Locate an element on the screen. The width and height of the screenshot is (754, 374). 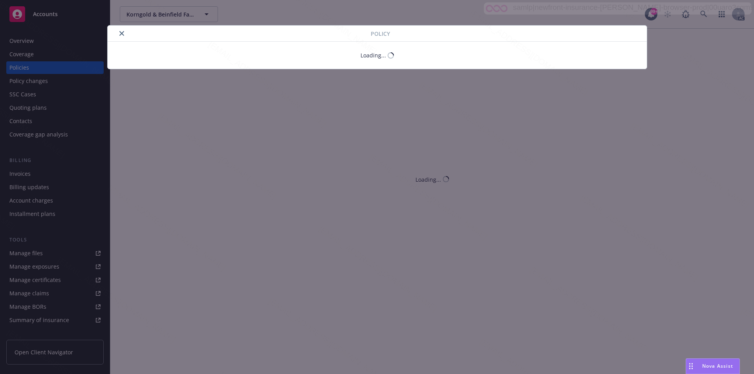
span: Nova Assist is located at coordinates (718, 365).